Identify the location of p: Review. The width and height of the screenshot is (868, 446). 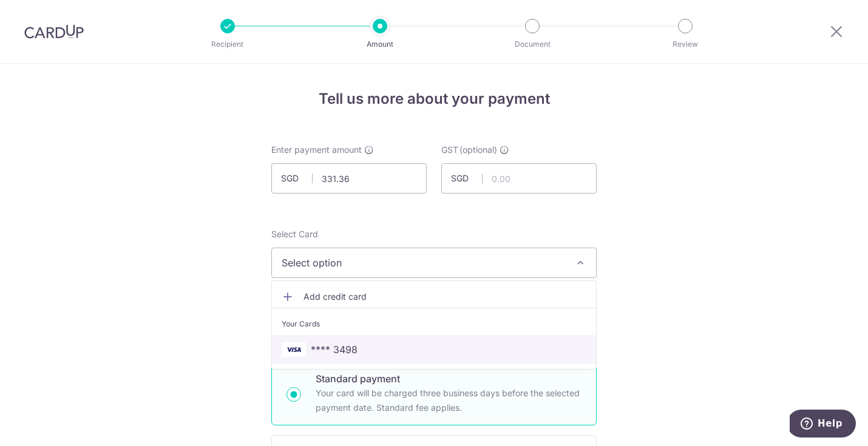
(686, 45).